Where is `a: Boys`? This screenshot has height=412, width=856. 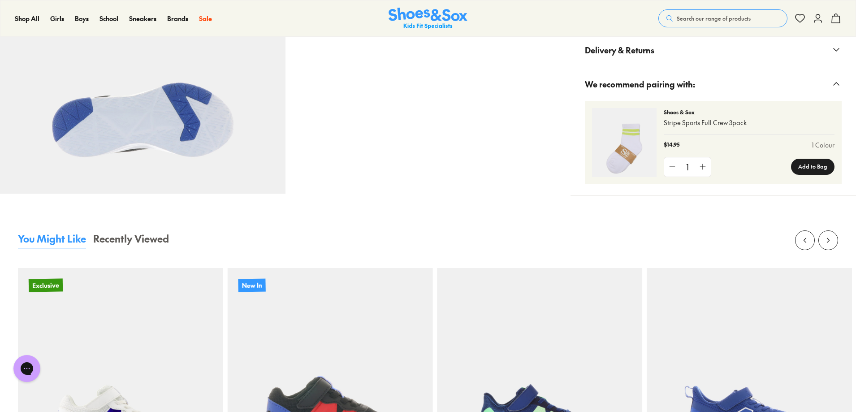
a: Boys is located at coordinates (82, 18).